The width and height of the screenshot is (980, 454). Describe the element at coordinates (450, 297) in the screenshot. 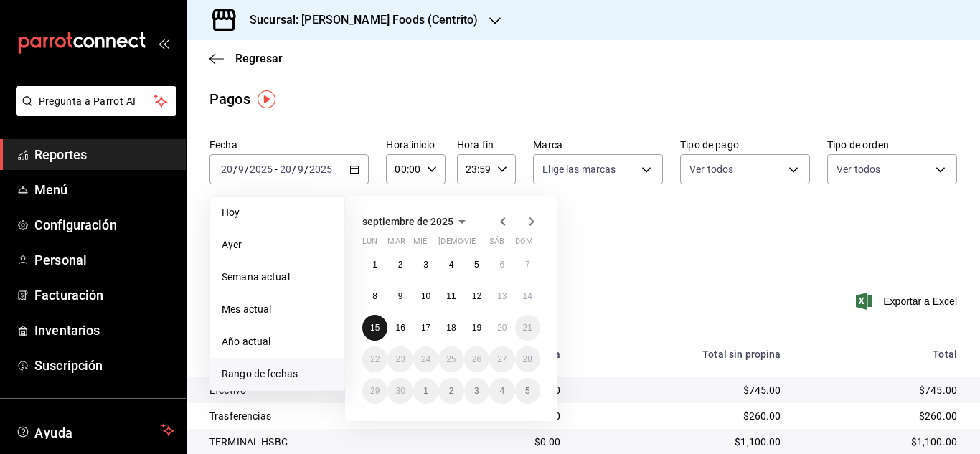

I see `button: 11 de septiembre de 2025` at that location.